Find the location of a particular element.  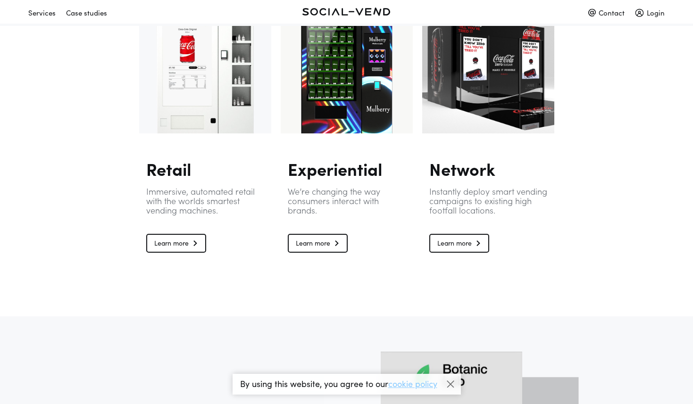

a: cookie policy is located at coordinates (413, 383).